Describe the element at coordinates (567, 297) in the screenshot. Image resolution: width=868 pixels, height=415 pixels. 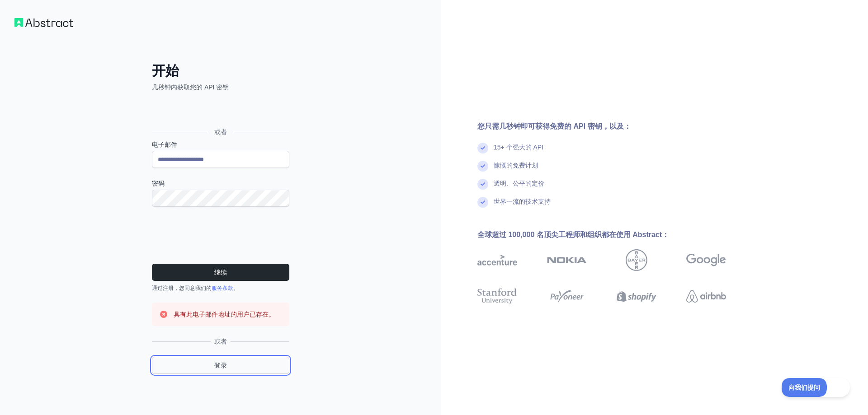
I see `img: 派安盈` at that location.